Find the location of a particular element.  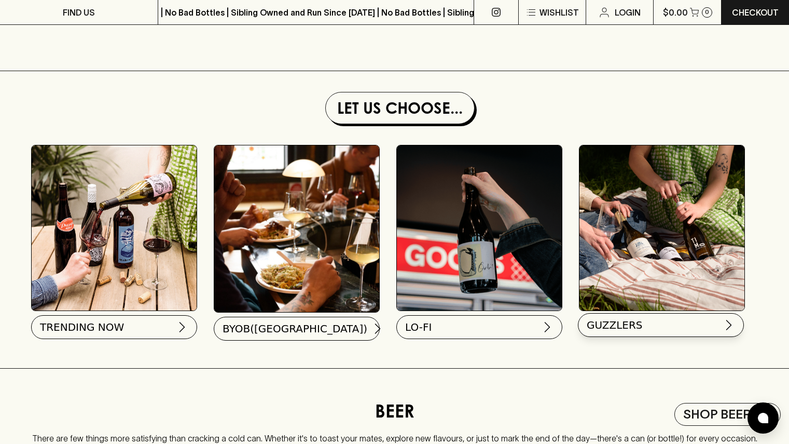

a: Shop BEER is located at coordinates (727, 414).